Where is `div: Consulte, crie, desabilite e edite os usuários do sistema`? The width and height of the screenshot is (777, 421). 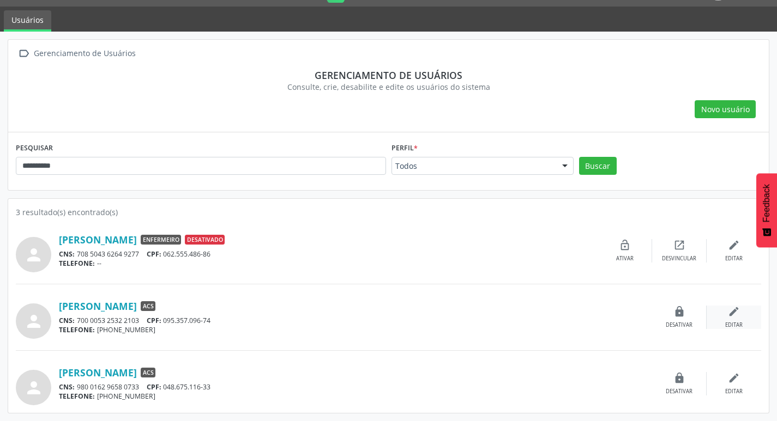 div: Consulte, crie, desabilite e edite os usuários do sistema is located at coordinates (388, 87).